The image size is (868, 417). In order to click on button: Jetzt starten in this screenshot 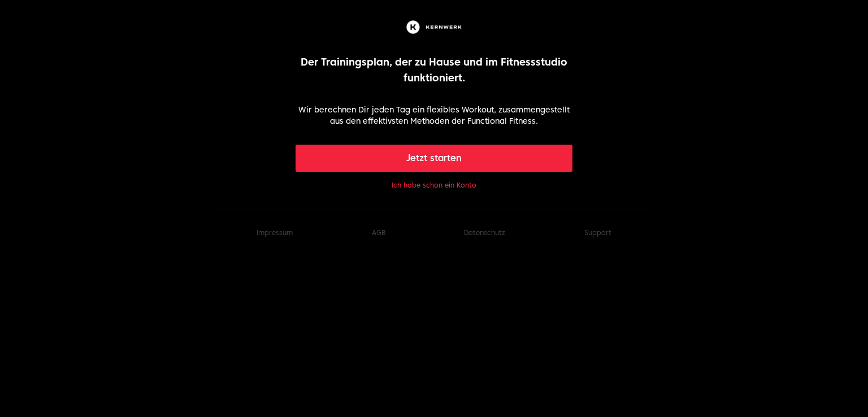, I will do `click(434, 158)`.